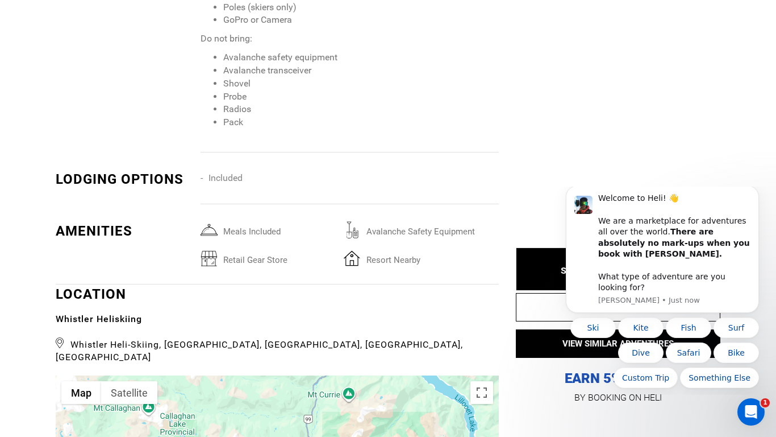  I want to click on p: BY BOOKING ON HELI, so click(618, 397).